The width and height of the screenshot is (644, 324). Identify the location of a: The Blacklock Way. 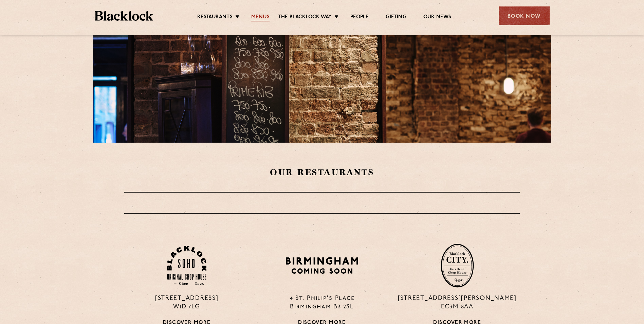
(305, 18).